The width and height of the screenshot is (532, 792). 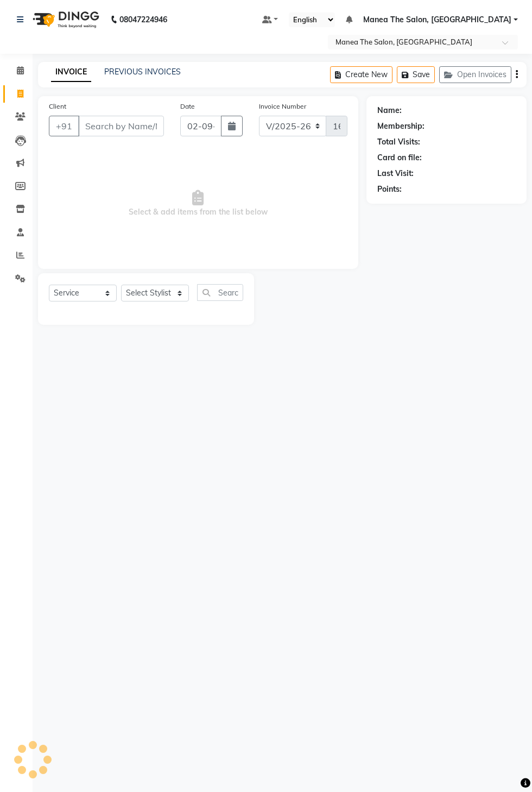 I want to click on a: PREVIOUS INVOICES, so click(x=142, y=72).